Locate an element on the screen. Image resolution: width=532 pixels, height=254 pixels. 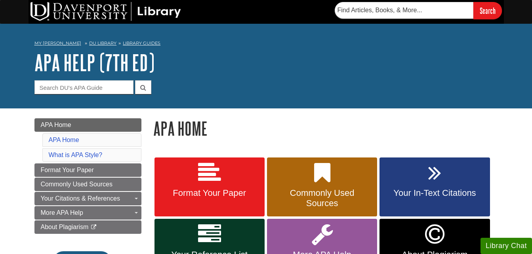
span: More APA Help is located at coordinates (62, 213).